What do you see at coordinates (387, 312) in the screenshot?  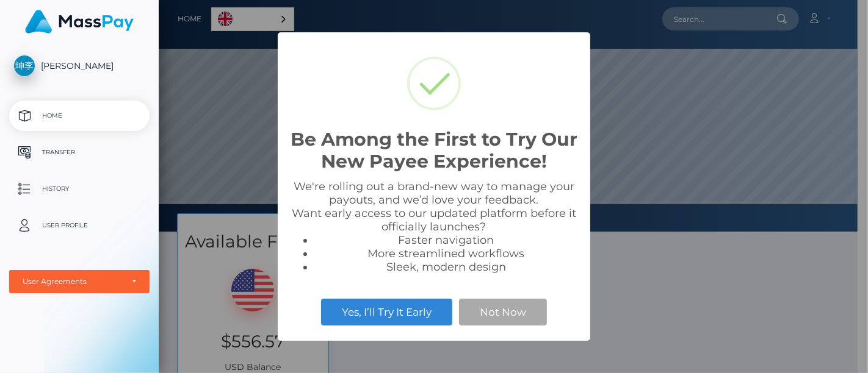 I see `button: Yes, I’ll Try It Early` at bounding box center [387, 312].